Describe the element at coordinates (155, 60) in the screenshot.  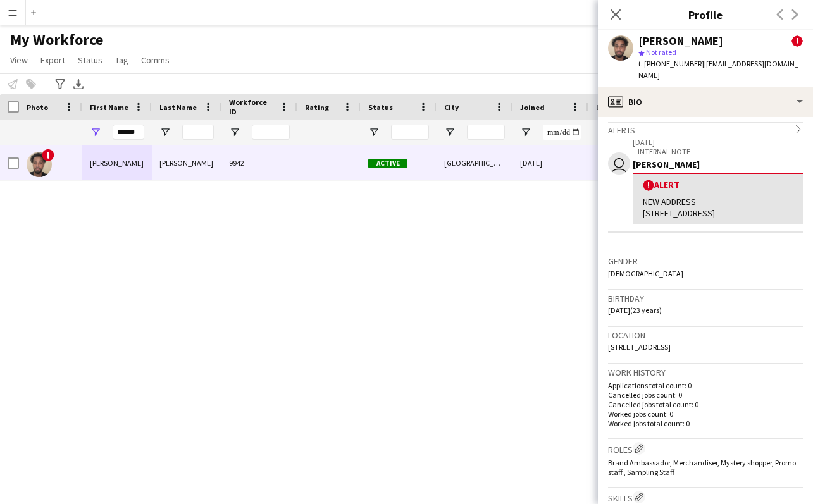
I see `span: Comms` at that location.